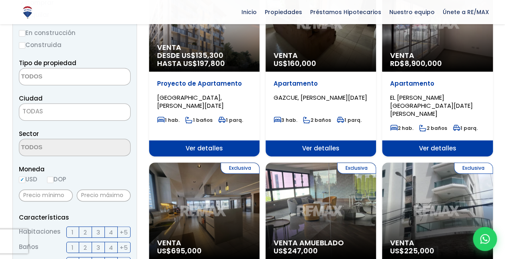 This screenshot has height=259, width=505. I want to click on input: Precio mínimo, so click(46, 195).